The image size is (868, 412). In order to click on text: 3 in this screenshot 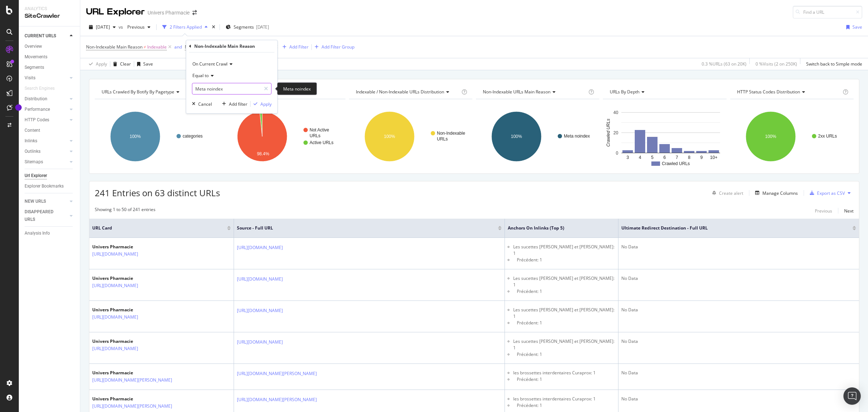, I will do `click(627, 157)`.